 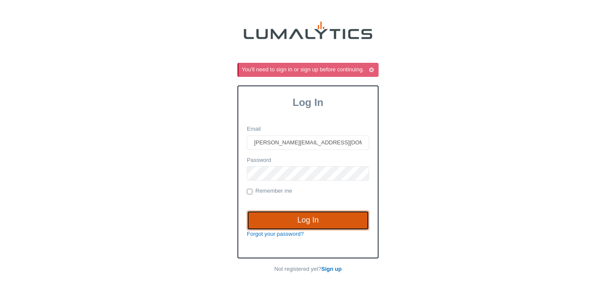 I want to click on a: Sign up, so click(x=332, y=269).